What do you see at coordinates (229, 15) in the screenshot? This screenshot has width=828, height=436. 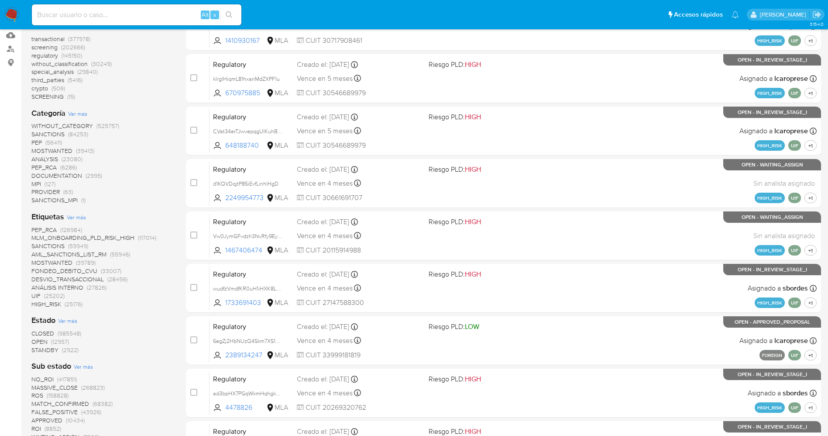 I see `button: search-icon` at bounding box center [229, 15].